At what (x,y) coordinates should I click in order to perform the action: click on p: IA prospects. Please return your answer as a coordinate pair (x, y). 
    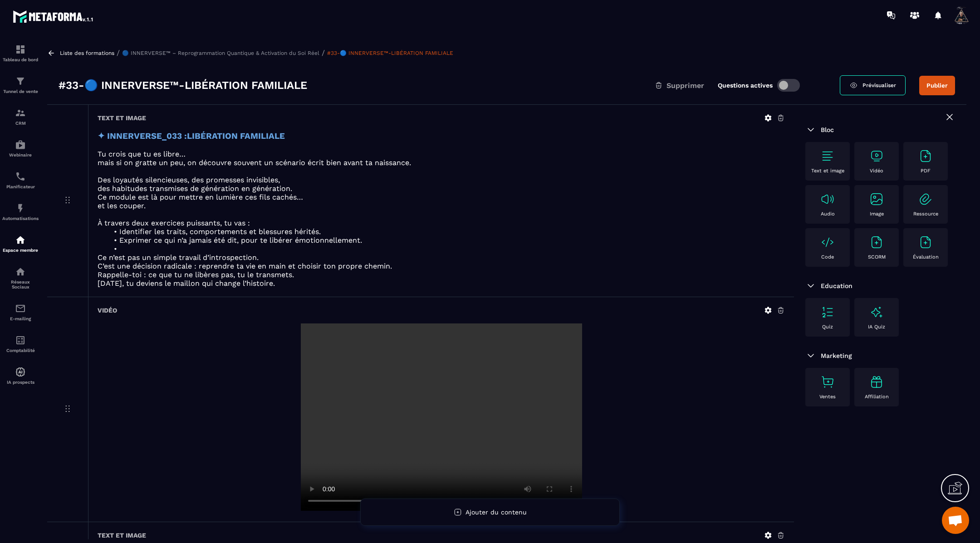
    Looking at the image, I should click on (21, 382).